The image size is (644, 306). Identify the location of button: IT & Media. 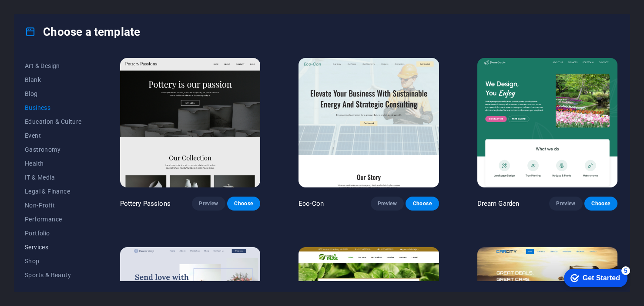
(53, 177).